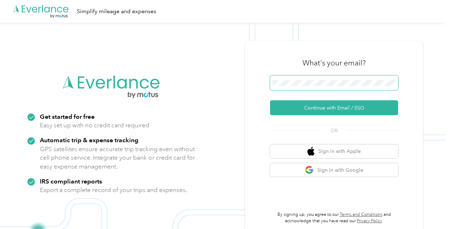  I want to click on p: Easy set up with no credit card required, so click(95, 125).